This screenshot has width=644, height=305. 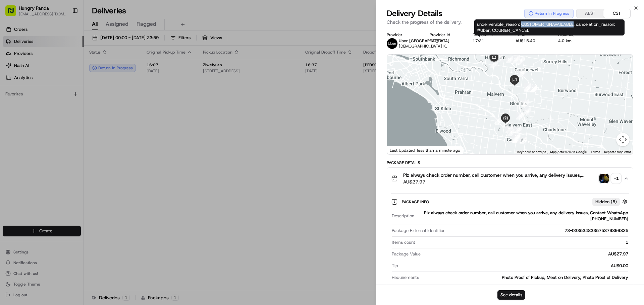 I want to click on div: 4, so click(x=511, y=132).